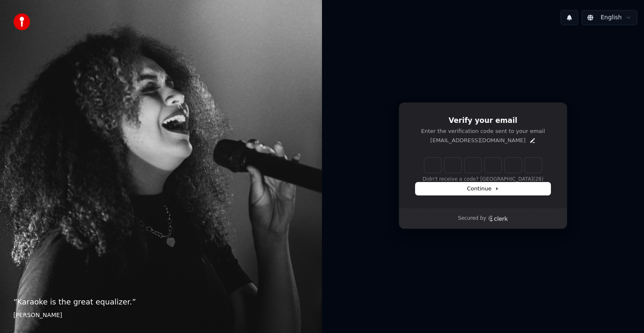 This screenshot has height=333, width=644. Describe the element at coordinates (483, 189) in the screenshot. I see `button: Continue` at that location.